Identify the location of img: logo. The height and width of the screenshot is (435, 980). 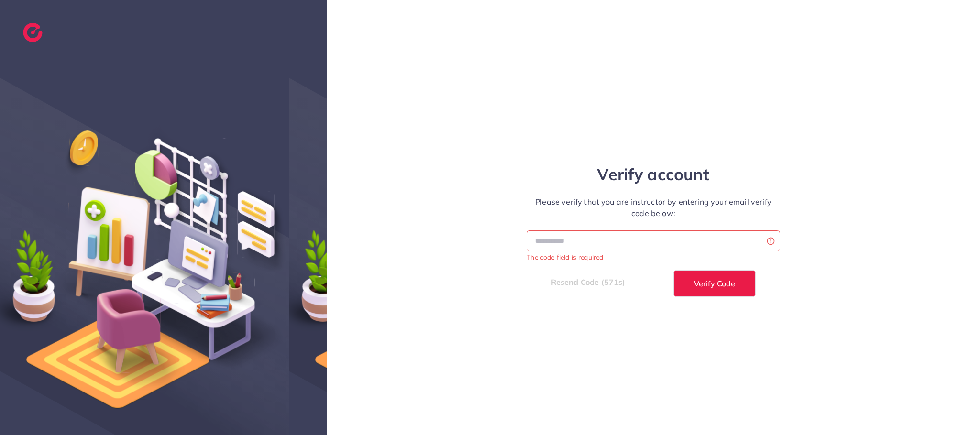
(32, 32).